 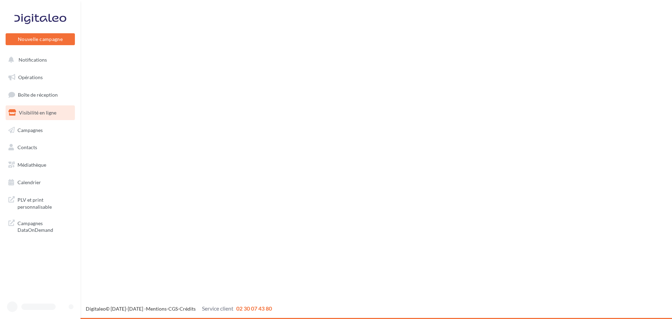 I want to click on a: PLV et print personnalisable, so click(x=40, y=202).